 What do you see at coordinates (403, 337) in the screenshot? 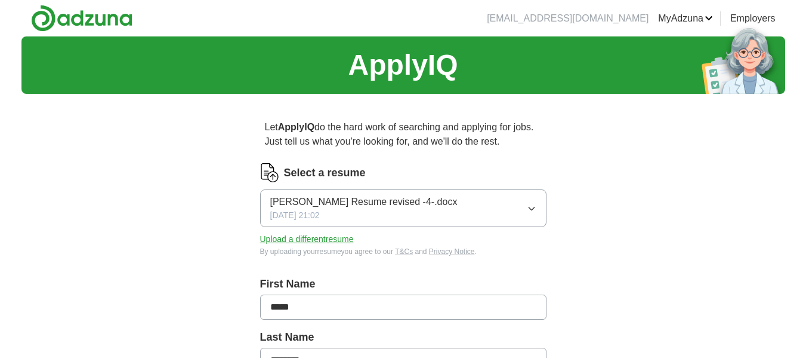
I see `label: Last Name` at bounding box center [403, 337].